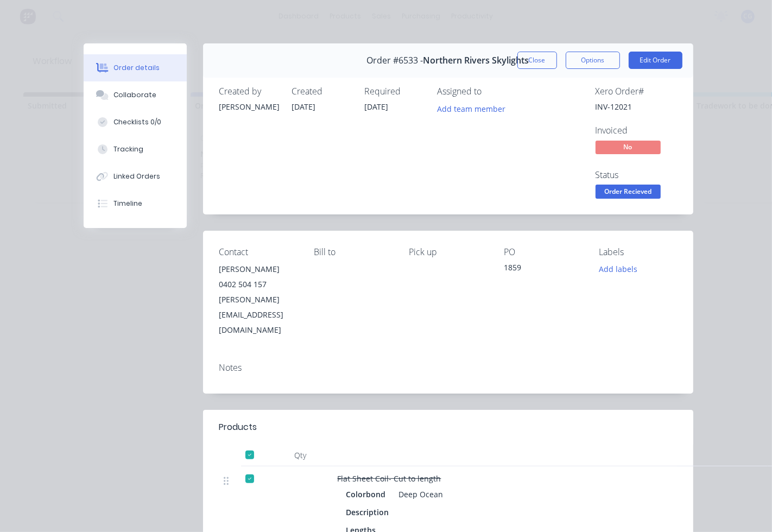  Describe the element at coordinates (543, 252) in the screenshot. I see `div: PO` at that location.